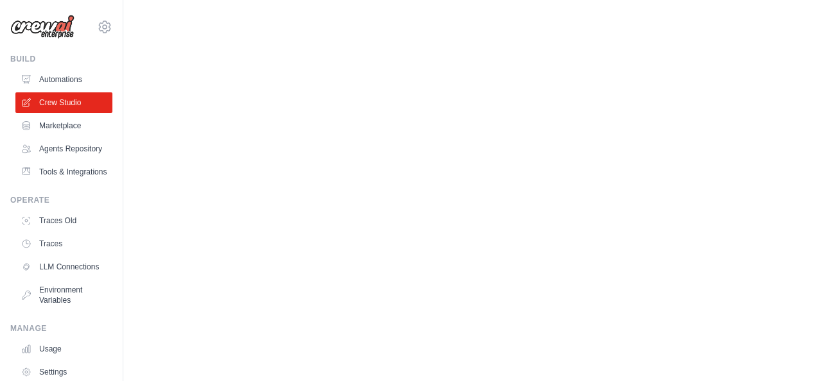 Image resolution: width=817 pixels, height=381 pixels. Describe the element at coordinates (61, 200) in the screenshot. I see `div: Operate` at that location.